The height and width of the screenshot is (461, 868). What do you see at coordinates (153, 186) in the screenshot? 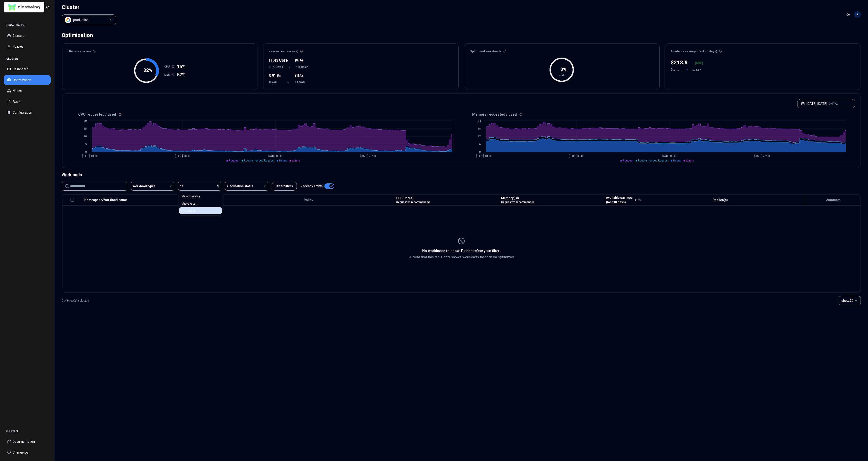
I see `button: Workload types` at bounding box center [153, 186].